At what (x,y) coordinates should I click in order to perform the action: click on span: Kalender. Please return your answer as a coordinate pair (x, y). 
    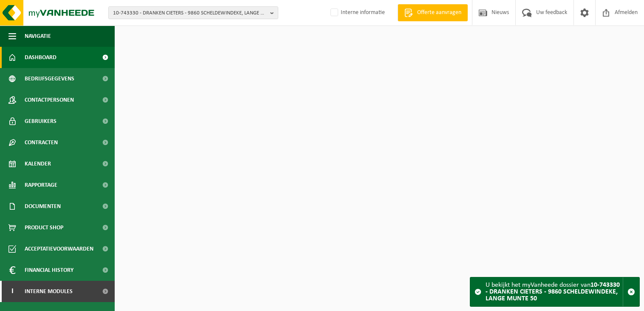
    Looking at the image, I should click on (38, 164).